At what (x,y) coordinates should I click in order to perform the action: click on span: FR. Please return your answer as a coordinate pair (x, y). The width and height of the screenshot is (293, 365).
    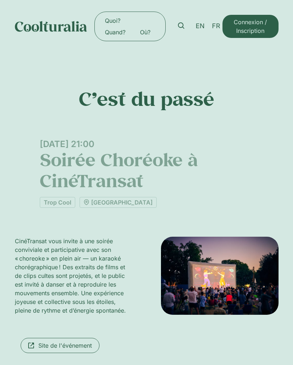
    Looking at the image, I should click on (216, 26).